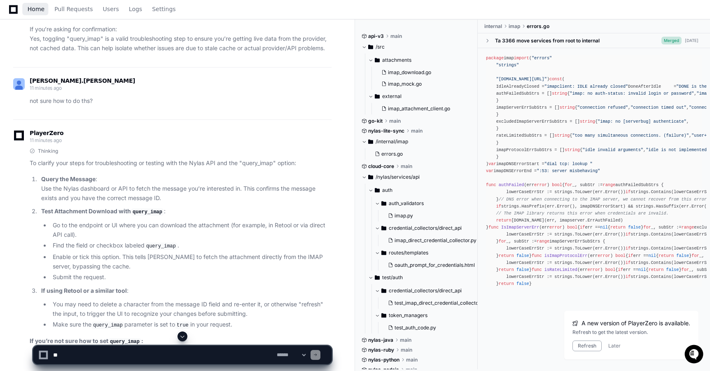  Describe the element at coordinates (422, 72) in the screenshot. I see `button: imap_download.go` at that location.